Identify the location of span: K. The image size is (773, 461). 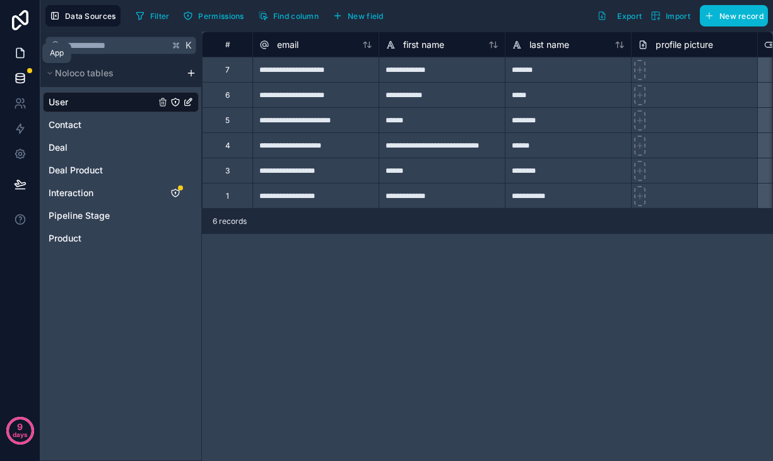
(189, 45).